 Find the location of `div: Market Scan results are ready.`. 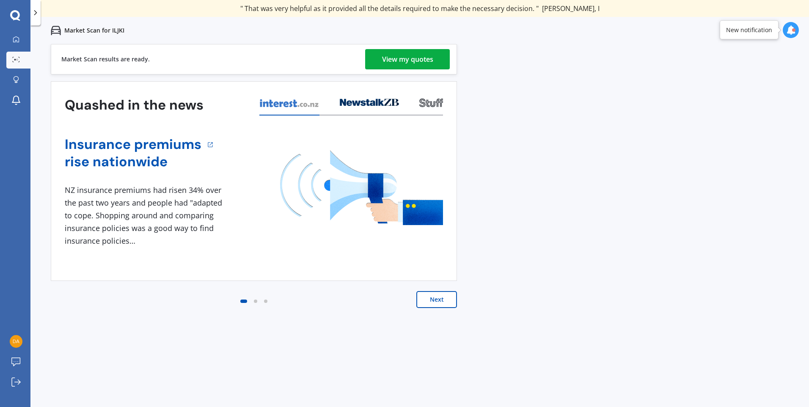

div: Market Scan results are ready. is located at coordinates (105, 59).